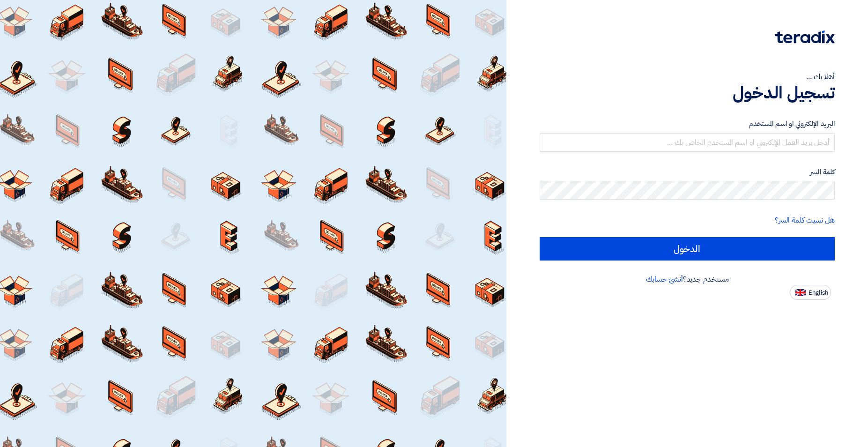  Describe the element at coordinates (688, 93) in the screenshot. I see `h1: تسجيل الدخول` at that location.